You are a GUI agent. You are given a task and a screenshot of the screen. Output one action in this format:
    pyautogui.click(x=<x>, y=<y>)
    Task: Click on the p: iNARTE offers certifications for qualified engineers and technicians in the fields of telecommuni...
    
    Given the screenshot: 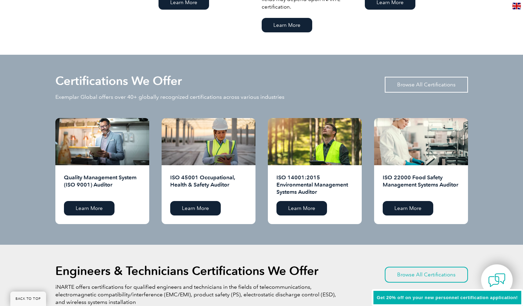 What is the action you would take?
    pyautogui.click(x=196, y=295)
    